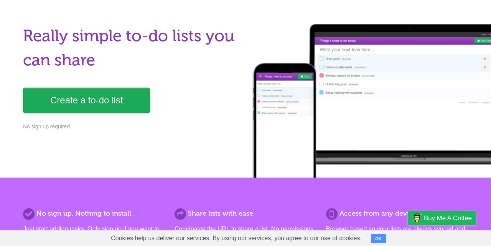 The image size is (491, 246). I want to click on p: Browser based so your lists are always synced and you can access them from anywhere., so click(397, 233).